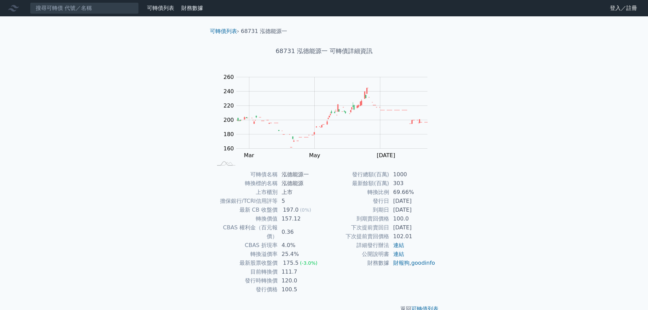 This screenshot has height=310, width=648. Describe the element at coordinates (300, 232) in the screenshot. I see `td: 0.36` at that location.